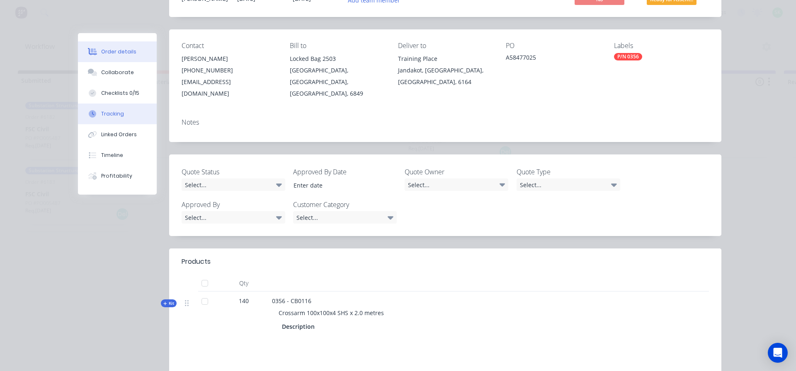  I want to click on button: Timeline, so click(117, 155).